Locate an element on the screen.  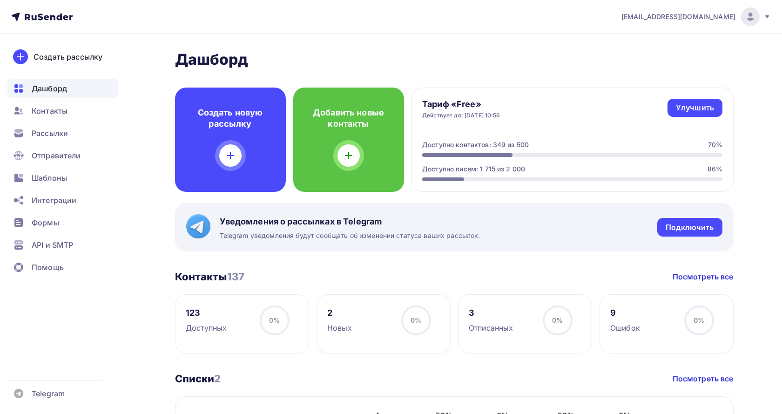
div: Доступно контактов: 349 из 500 is located at coordinates (476, 145).